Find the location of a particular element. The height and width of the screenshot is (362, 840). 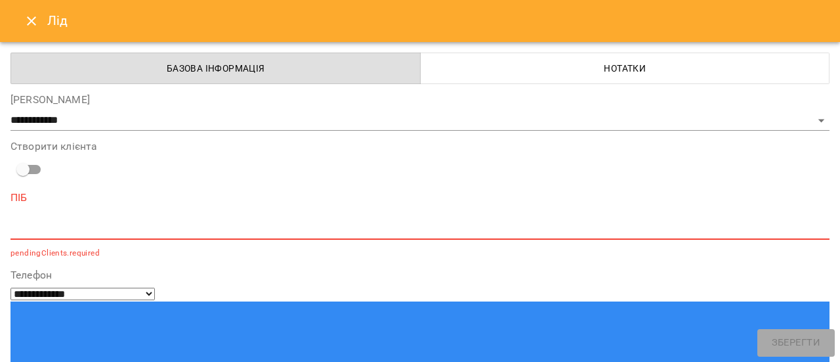

button: Базова інформація is located at coordinates (215, 68).